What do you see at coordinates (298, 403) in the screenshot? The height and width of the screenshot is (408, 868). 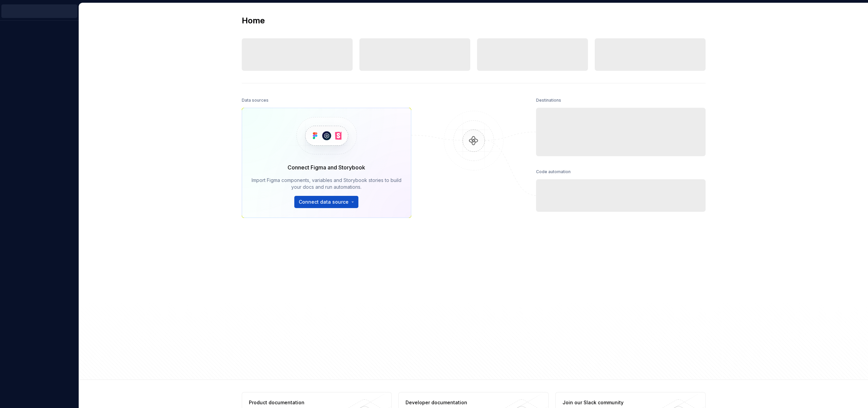 I see `div: Product documentation` at bounding box center [298, 403].